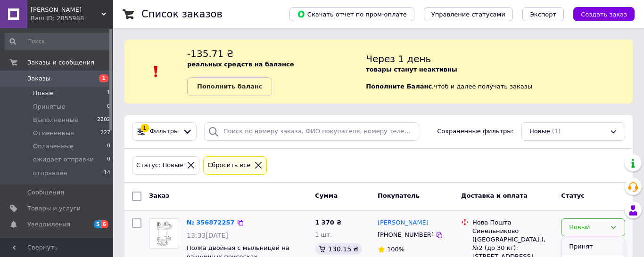 The image size is (644, 257). Describe the element at coordinates (49, 107) in the screenshot. I see `span: Принятые` at that location.